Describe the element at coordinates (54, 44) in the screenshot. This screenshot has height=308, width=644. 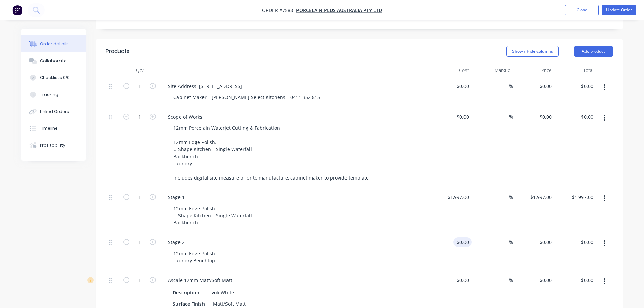
I see `button: Order details` at that location.